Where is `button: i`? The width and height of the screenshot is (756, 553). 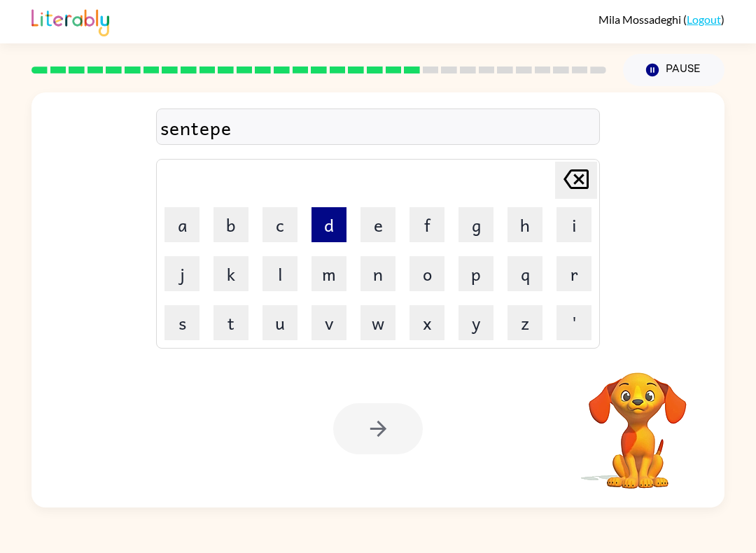
button: i is located at coordinates (574, 224).